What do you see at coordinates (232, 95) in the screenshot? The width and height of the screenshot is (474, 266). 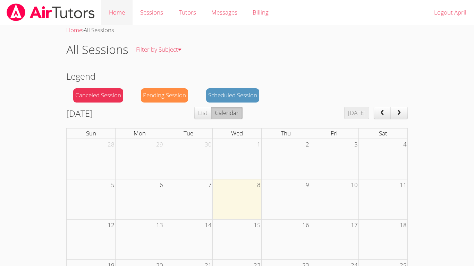 I see `div: Scheduled Session` at bounding box center [232, 95].